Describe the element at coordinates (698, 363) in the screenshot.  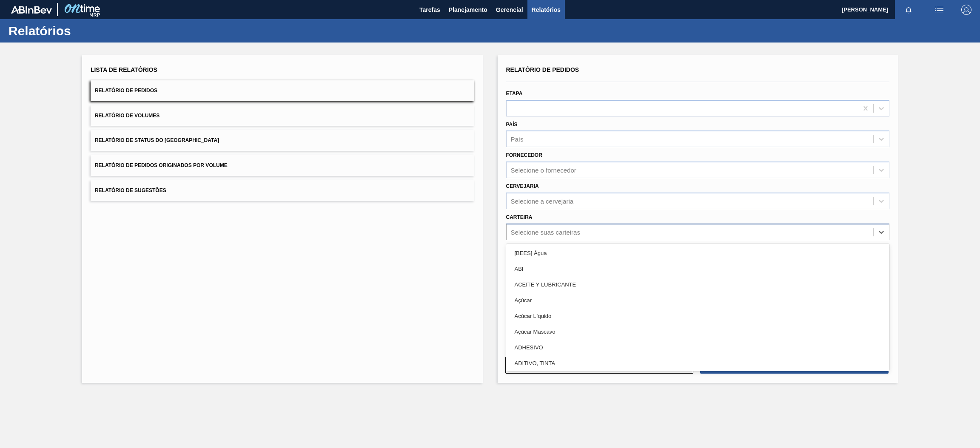
I see `div: ADITIVO, TINTA` at that location.